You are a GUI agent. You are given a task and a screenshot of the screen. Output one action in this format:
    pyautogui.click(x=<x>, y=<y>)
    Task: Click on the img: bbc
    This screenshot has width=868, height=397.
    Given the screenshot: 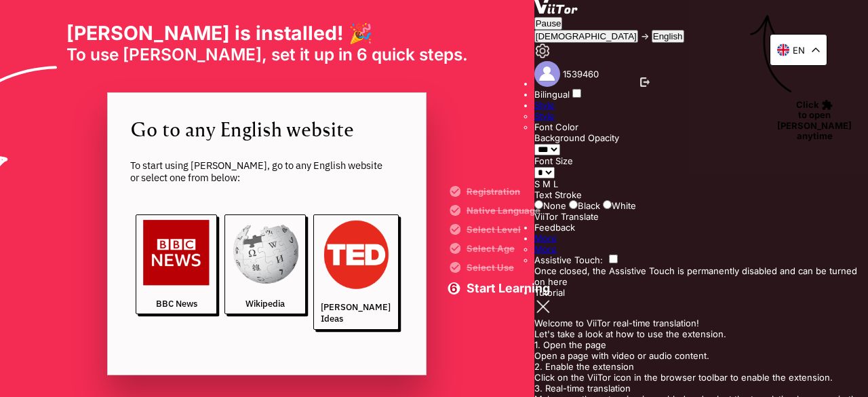 What is the action you would take?
    pyautogui.click(x=175, y=253)
    